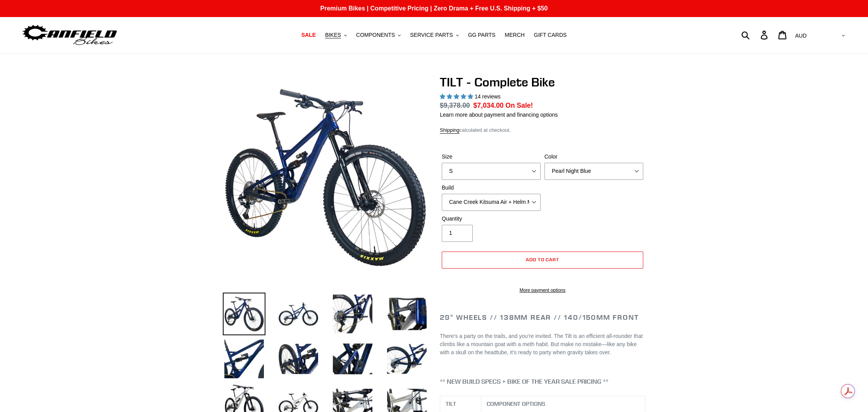 The height and width of the screenshot is (412, 868). Describe the element at coordinates (543, 291) in the screenshot. I see `a: More payment options` at that location.